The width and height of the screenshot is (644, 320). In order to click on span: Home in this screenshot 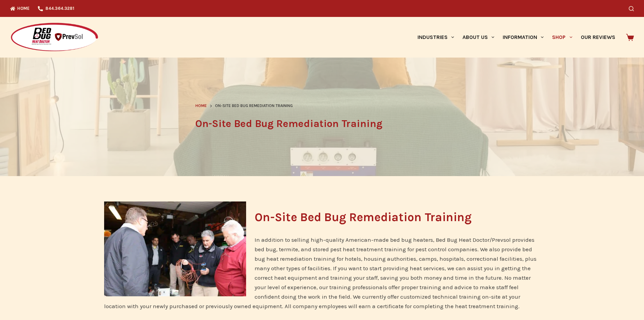, I will do `click(201, 106)`.